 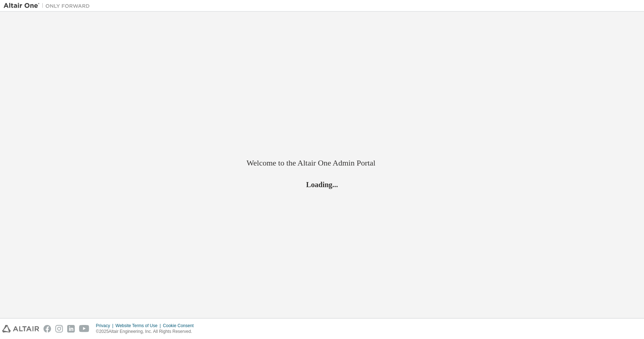 What do you see at coordinates (20, 329) in the screenshot?
I see `img: altair_logo.svg` at bounding box center [20, 329].